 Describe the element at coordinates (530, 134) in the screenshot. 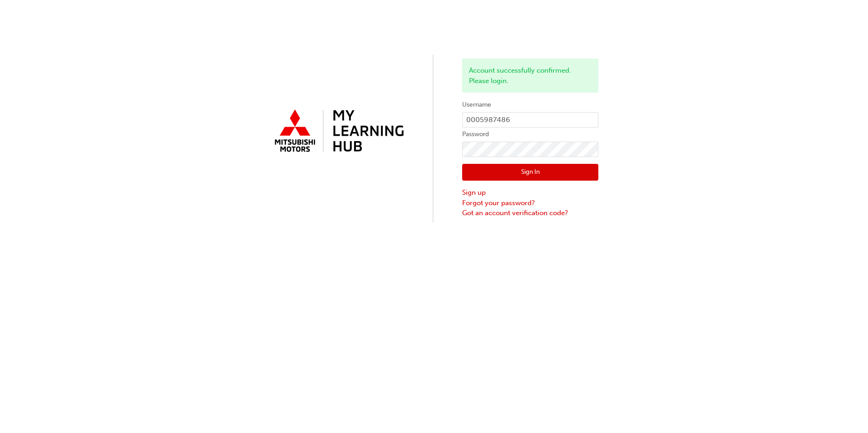

I see `label: Password` at that location.